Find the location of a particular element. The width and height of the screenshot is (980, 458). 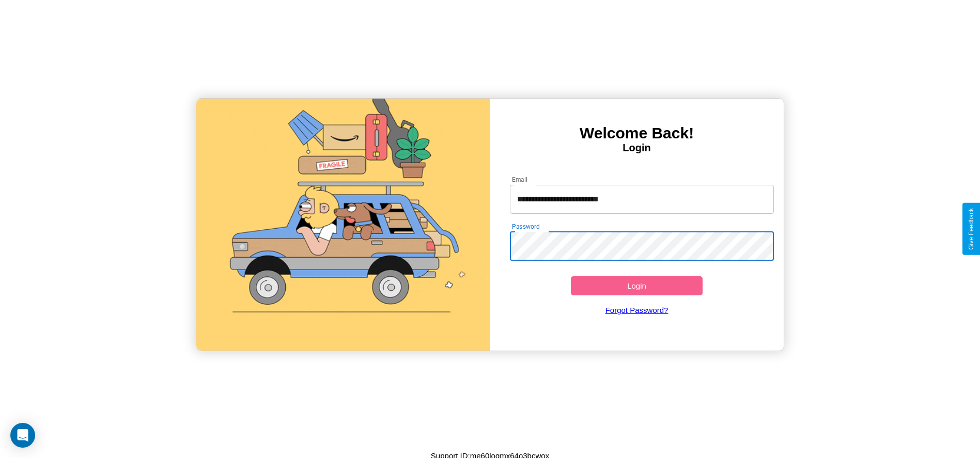

h3: Welcome Back! is located at coordinates (637, 133).